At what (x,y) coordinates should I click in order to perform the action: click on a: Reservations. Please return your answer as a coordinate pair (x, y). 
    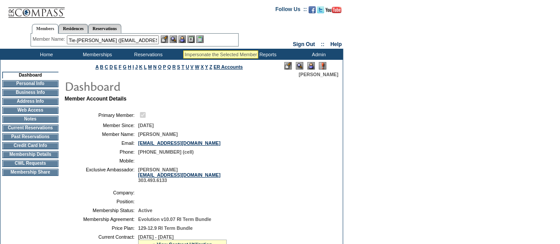
    Looking at the image, I should click on (104, 28).